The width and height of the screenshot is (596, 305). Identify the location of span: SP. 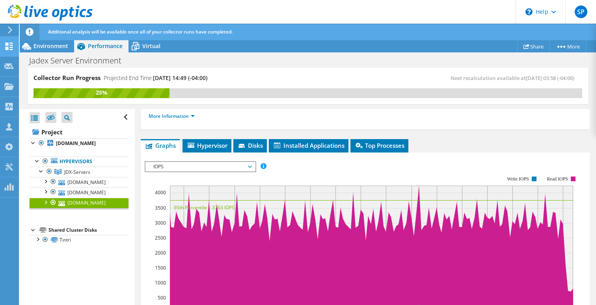
(581, 12).